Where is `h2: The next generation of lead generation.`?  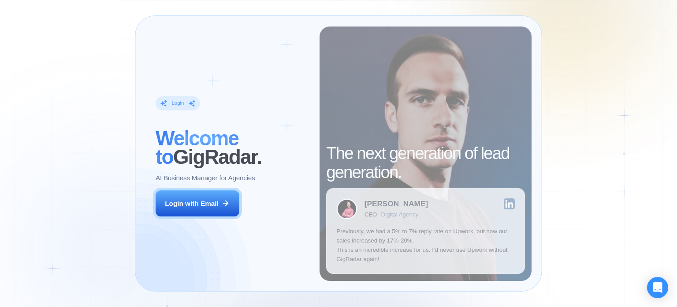 h2: The next generation of lead generation. is located at coordinates (426, 162).